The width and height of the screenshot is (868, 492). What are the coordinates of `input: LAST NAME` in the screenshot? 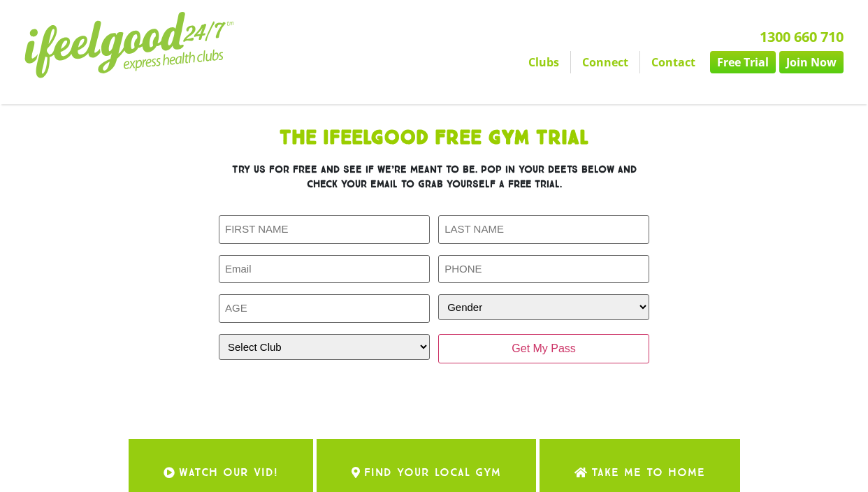 It's located at (544, 230).